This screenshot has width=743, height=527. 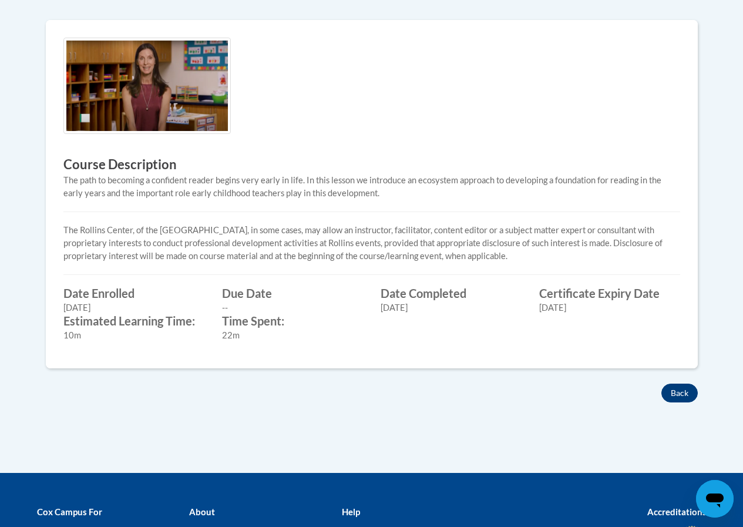 I want to click on label: Certificate Expiry Date, so click(x=609, y=293).